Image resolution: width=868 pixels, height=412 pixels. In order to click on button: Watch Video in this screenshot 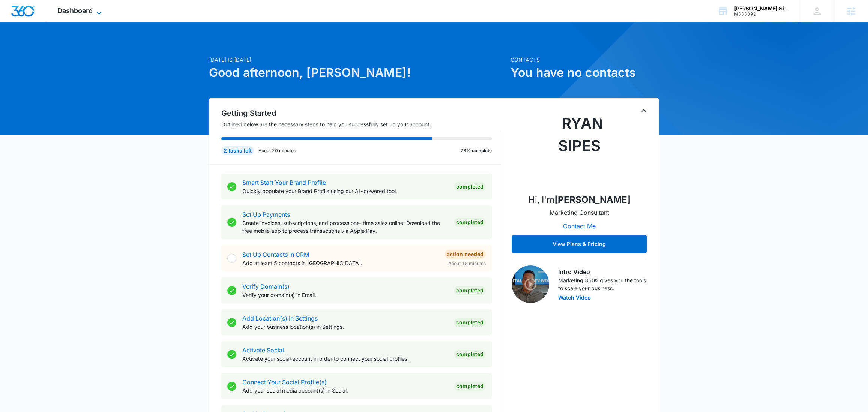, I will do `click(574, 297)`.